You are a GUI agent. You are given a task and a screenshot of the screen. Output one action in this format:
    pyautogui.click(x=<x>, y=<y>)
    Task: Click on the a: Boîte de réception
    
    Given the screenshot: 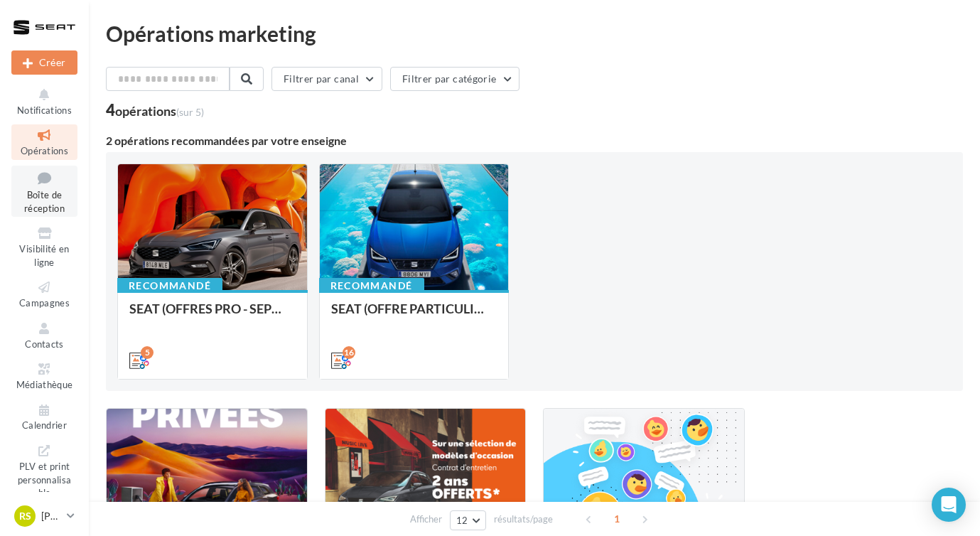 What is the action you would take?
    pyautogui.click(x=44, y=191)
    